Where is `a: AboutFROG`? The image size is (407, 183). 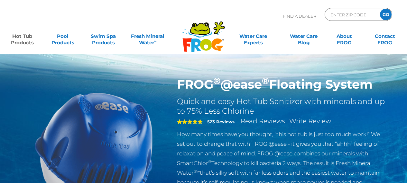
a: AboutFROG is located at coordinates (344, 36).